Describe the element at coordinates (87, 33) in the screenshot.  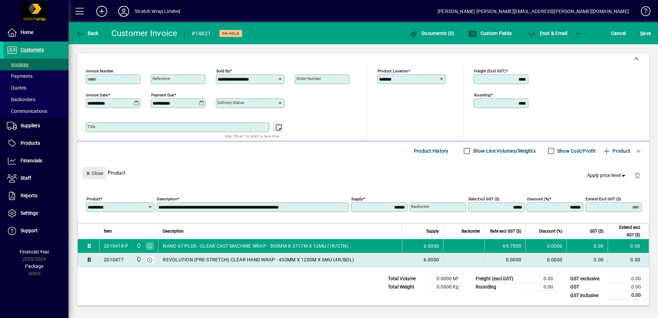
I see `app-page-header-button: Back` at that location.